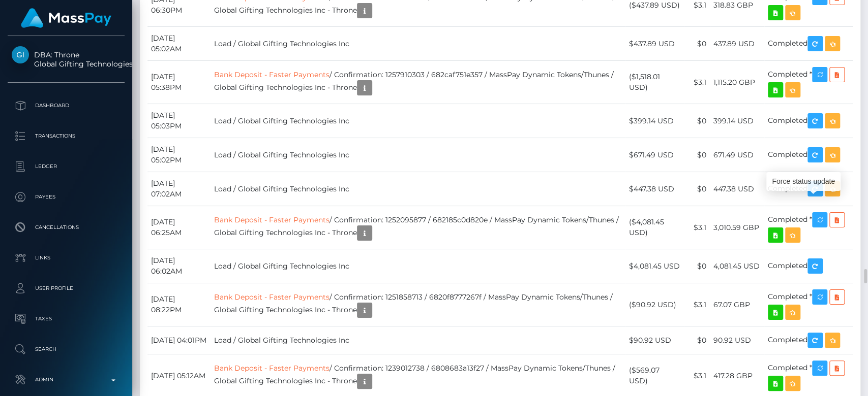  Describe the element at coordinates (737, 82) in the screenshot. I see `td: 1,115.20 GBP` at that location.